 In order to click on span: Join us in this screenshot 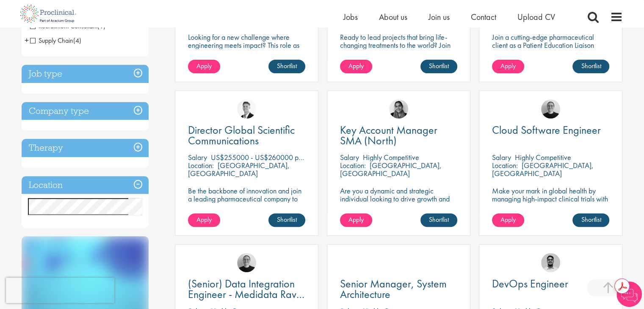, I will do `click(439, 17)`.